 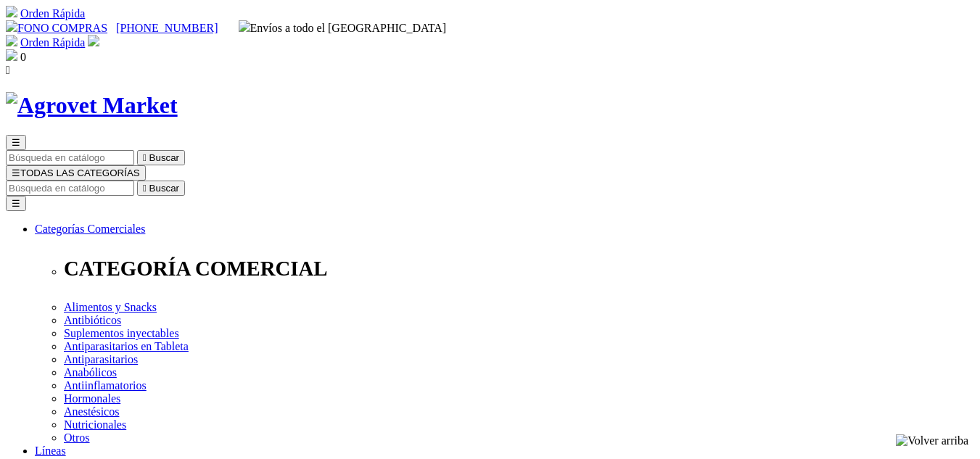 I want to click on a: Antiinflamatorios, so click(x=105, y=385).